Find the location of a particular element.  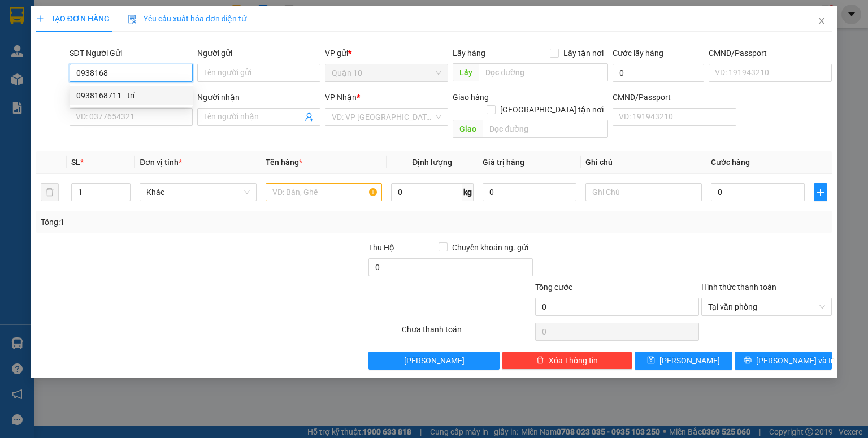

input: Cước lấy hàng is located at coordinates (658, 73).